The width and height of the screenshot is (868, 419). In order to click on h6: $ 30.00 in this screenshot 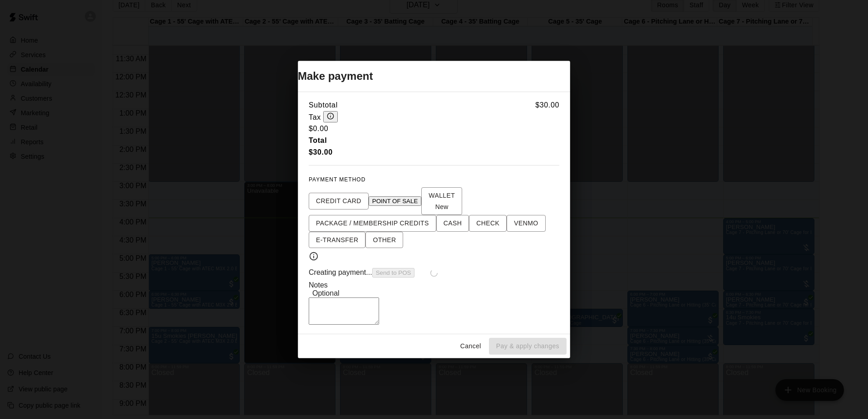, I will do `click(547, 106)`.